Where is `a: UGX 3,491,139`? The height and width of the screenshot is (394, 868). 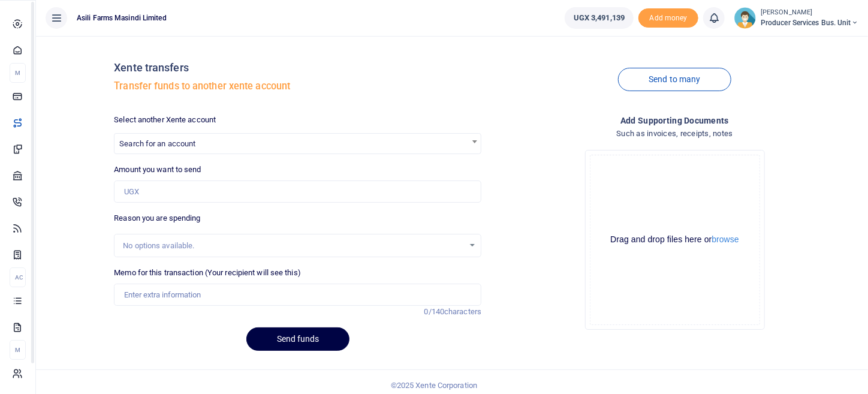 a: UGX 3,491,139 is located at coordinates (599, 18).